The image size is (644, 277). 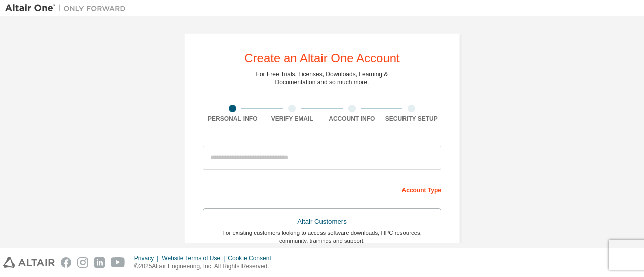 I want to click on div: Personal Info, so click(x=233, y=118).